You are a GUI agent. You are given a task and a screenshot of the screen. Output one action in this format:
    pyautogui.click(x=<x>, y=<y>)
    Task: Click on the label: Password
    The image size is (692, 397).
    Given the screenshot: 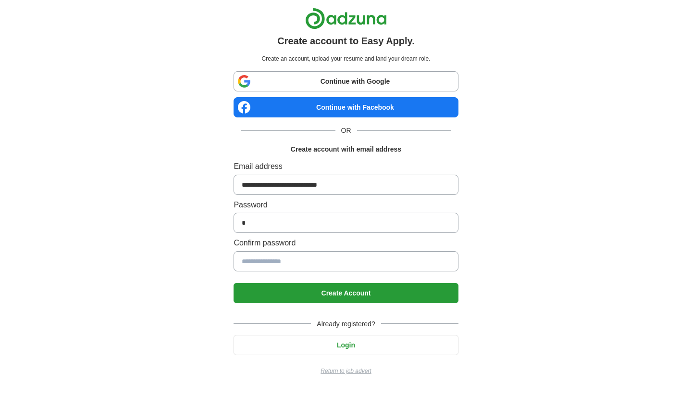 What is the action you would take?
    pyautogui.click(x=346, y=205)
    